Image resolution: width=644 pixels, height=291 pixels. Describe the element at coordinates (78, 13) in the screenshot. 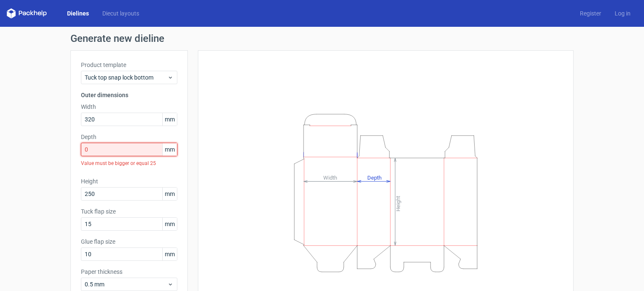

I see `a: Dielines` at that location.